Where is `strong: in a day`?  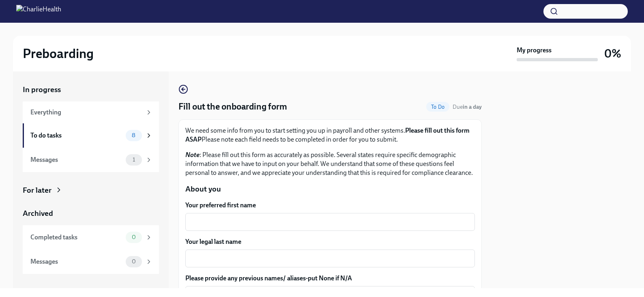
strong: in a day is located at coordinates (472, 107).